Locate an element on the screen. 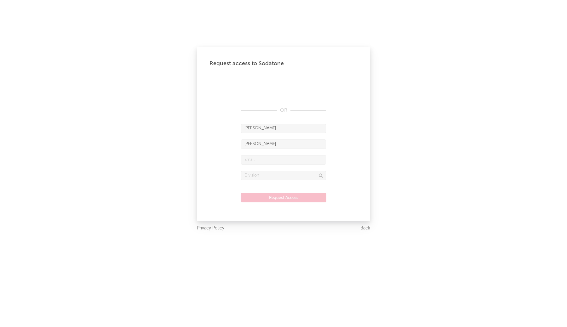 Image resolution: width=567 pixels, height=327 pixels. input: First Name is located at coordinates (283, 128).